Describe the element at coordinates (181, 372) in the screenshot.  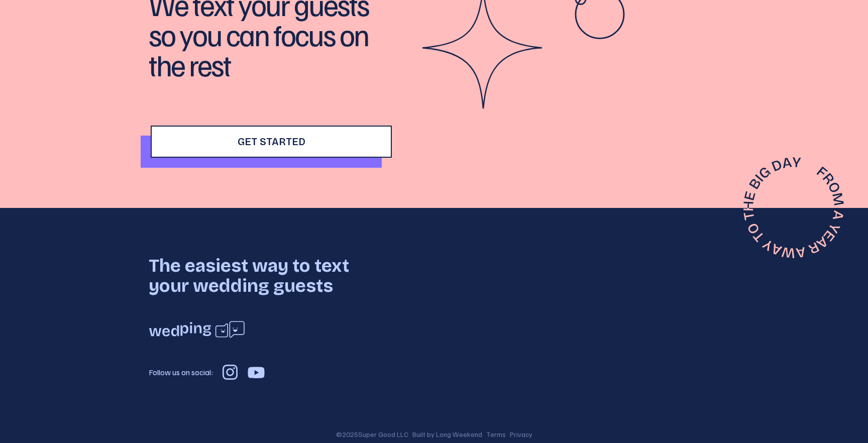
I see `p: Follow us on social:` at that location.